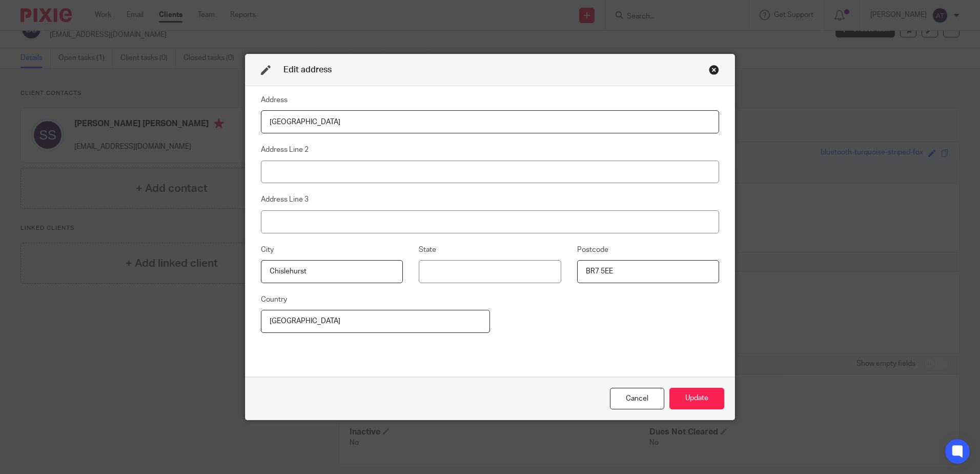 This screenshot has height=474, width=980. Describe the element at coordinates (696, 398) in the screenshot. I see `button: Update` at that location.